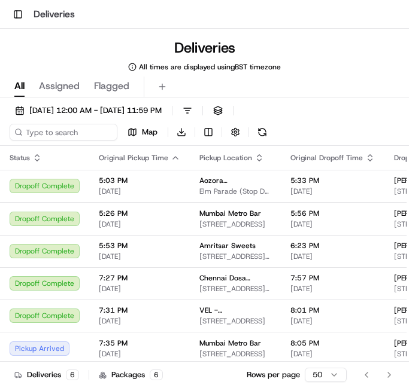 This screenshot has width=409, height=388. I want to click on span: Original Dropoff Time, so click(326, 158).